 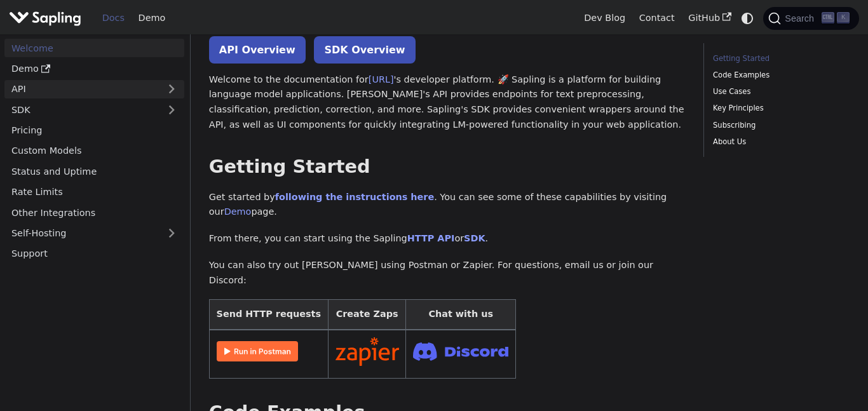 I want to click on a: Subscribing, so click(x=779, y=125).